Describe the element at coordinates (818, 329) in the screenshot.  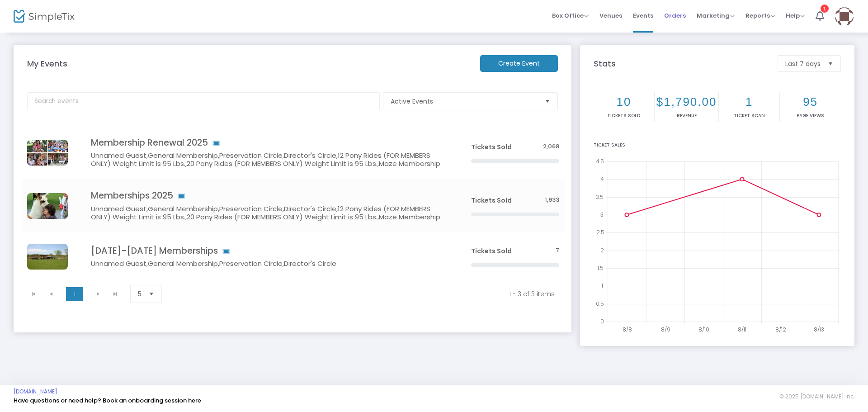
I see `text: 8/13` at that location.